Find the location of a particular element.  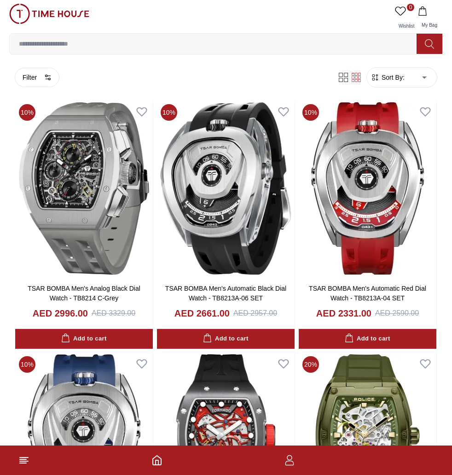

a: Home is located at coordinates (157, 460).